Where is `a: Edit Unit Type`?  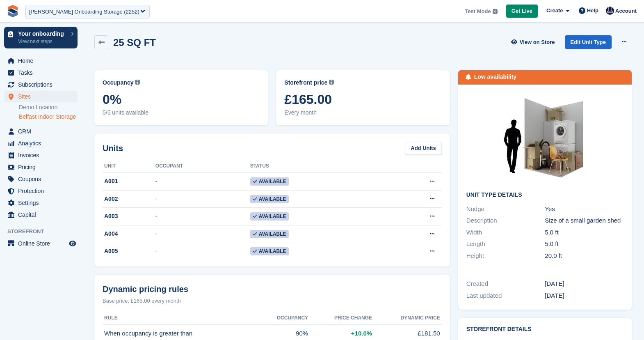
a: Edit Unit Type is located at coordinates (588, 42).